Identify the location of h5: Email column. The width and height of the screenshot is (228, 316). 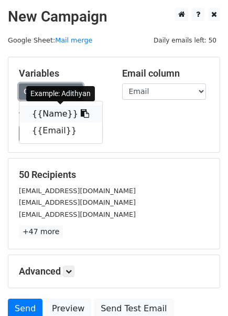
(166, 73).